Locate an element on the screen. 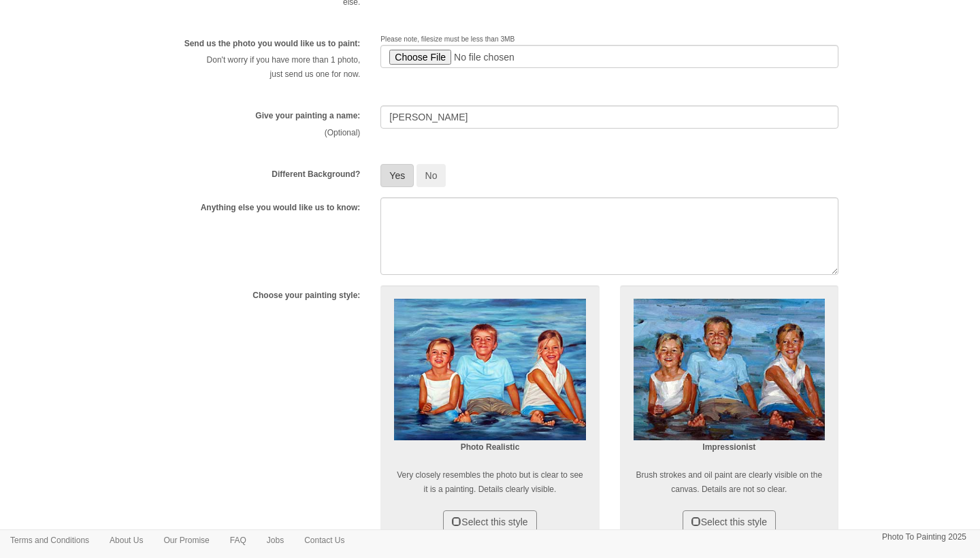 This screenshot has height=558, width=980. a: Contact Us is located at coordinates (324, 540).